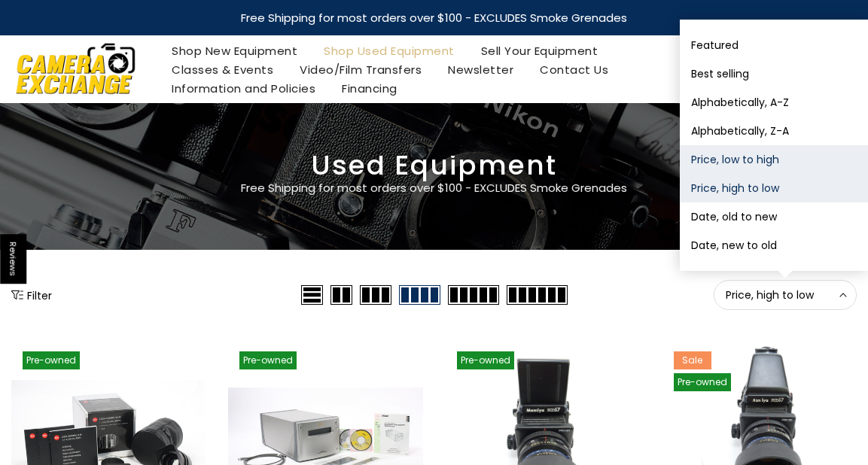  Describe the element at coordinates (235, 50) in the screenshot. I see `a: Shop New Equipment` at that location.